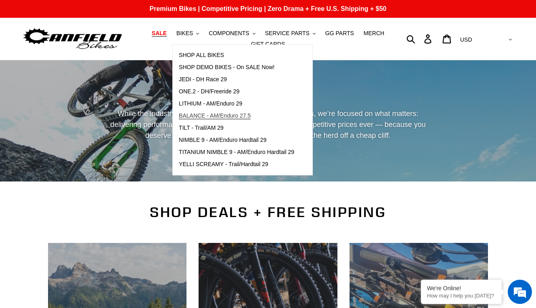  What do you see at coordinates (159, 33) in the screenshot?
I see `span: SALE` at bounding box center [159, 33].